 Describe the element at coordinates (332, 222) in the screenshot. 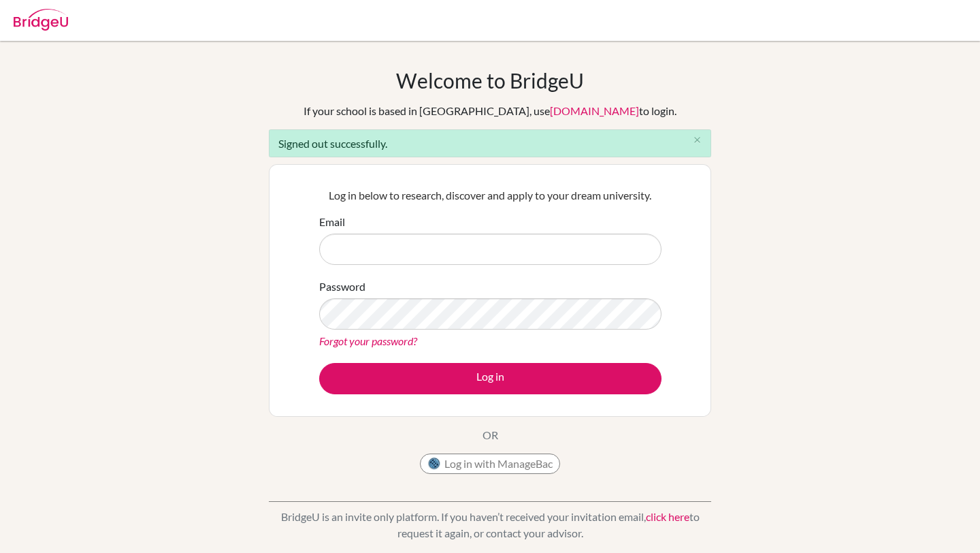

I see `label: Email` at that location.